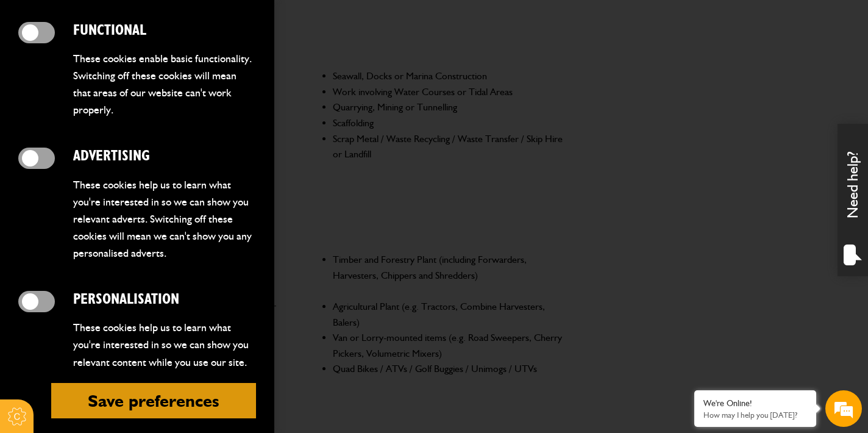 Image resolution: width=868 pixels, height=433 pixels. Describe the element at coordinates (755, 403) in the screenshot. I see `div: We're Online!` at that location.